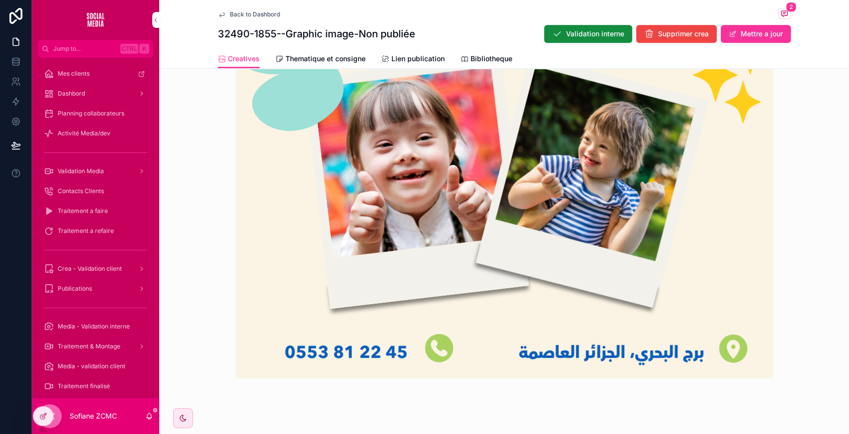 This screenshot has width=849, height=434. What do you see at coordinates (95, 93) in the screenshot?
I see `a: Dashbord` at bounding box center [95, 93].